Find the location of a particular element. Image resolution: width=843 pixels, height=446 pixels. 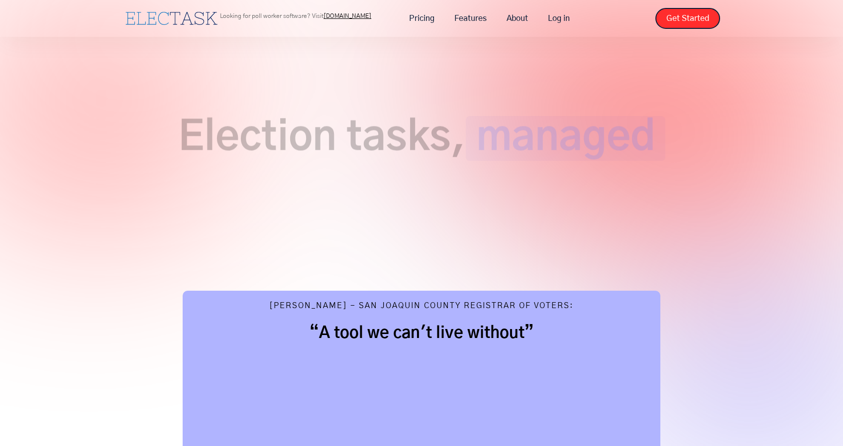

span: Election tasks, is located at coordinates (322, 138).